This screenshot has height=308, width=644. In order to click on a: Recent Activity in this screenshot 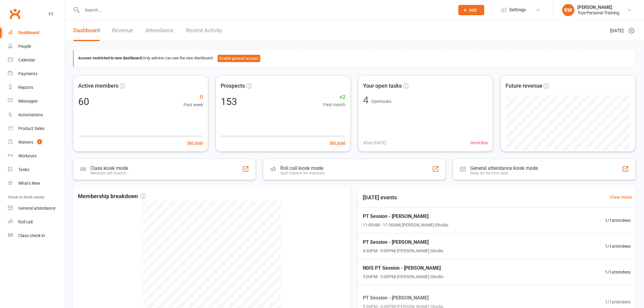, I will do `click(204, 30)`.